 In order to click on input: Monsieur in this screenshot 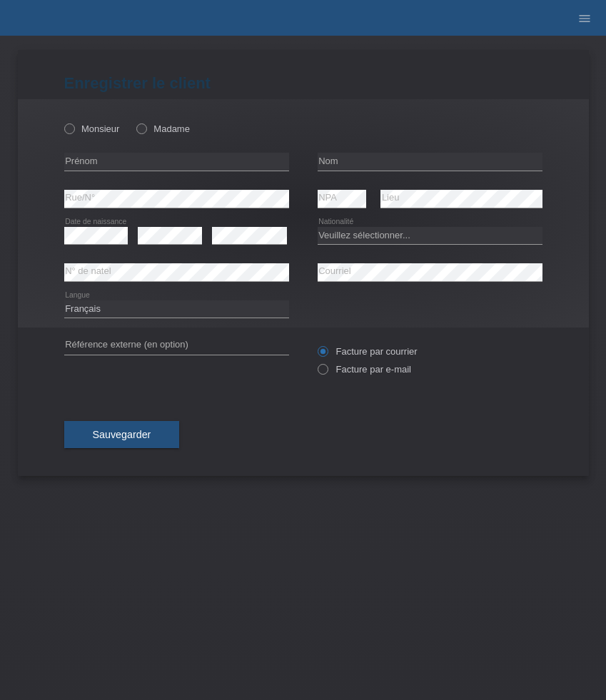, I will do `click(68, 128)`.